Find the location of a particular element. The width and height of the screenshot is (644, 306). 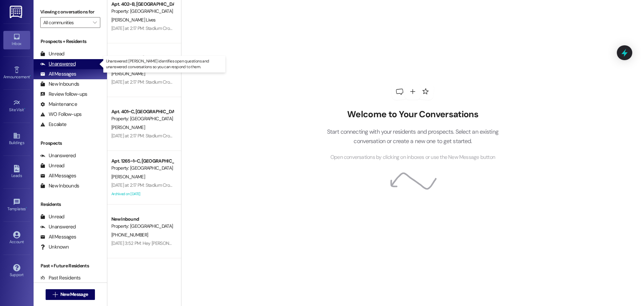

div: WO Follow-ups is located at coordinates (61, 114).